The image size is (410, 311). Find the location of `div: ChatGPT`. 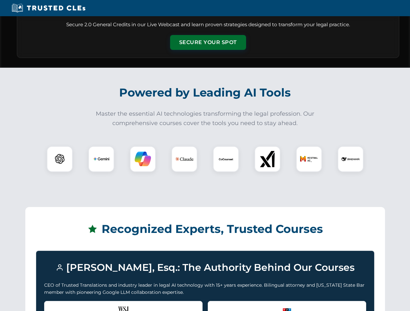

div: ChatGPT is located at coordinates (60, 159).